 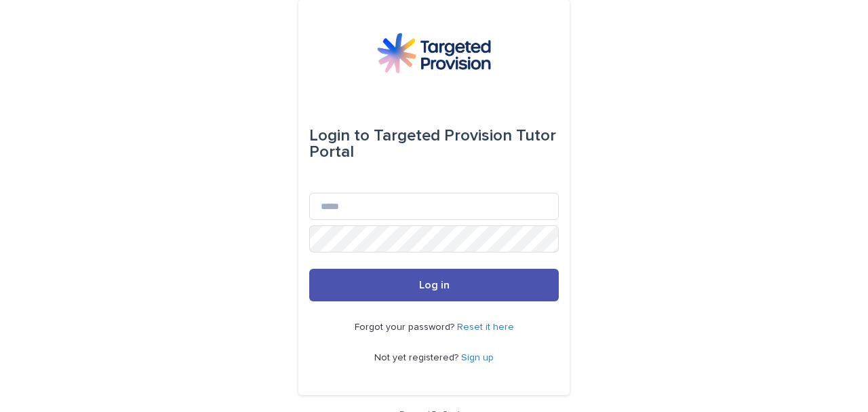 What do you see at coordinates (486, 327) in the screenshot?
I see `a: Reset it here` at bounding box center [486, 327].